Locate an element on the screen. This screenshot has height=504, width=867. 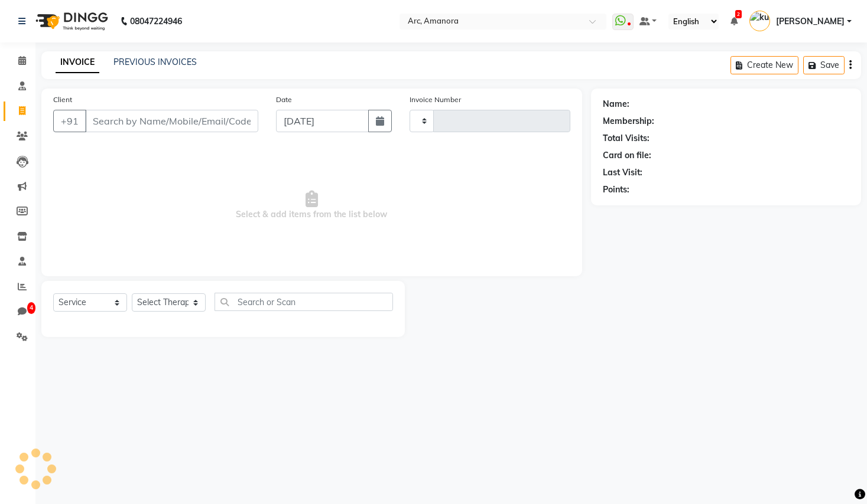
div: Card on file: is located at coordinates (627, 155).